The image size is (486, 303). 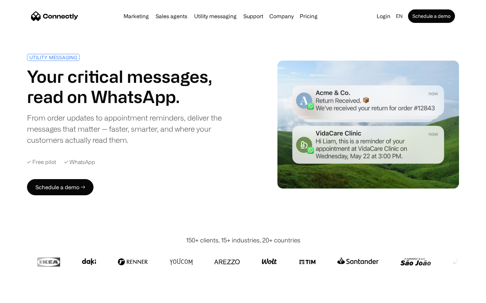 I want to click on a: Pricing, so click(x=308, y=16).